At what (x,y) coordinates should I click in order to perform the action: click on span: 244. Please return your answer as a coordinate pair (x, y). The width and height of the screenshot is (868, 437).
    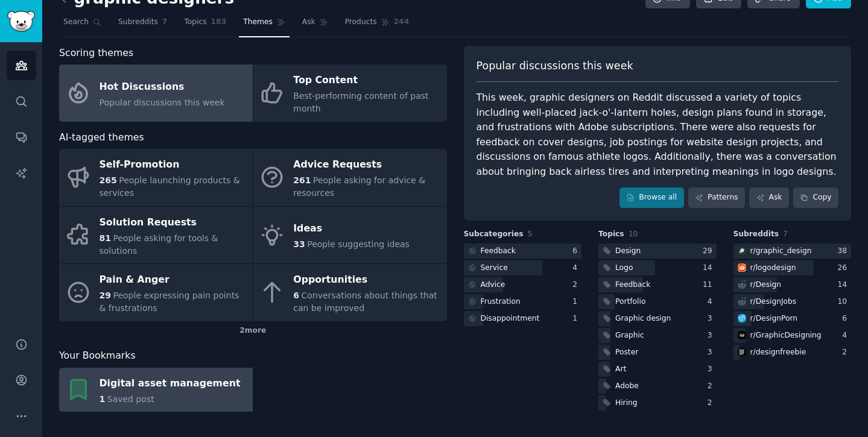
    Looking at the image, I should click on (402, 23).